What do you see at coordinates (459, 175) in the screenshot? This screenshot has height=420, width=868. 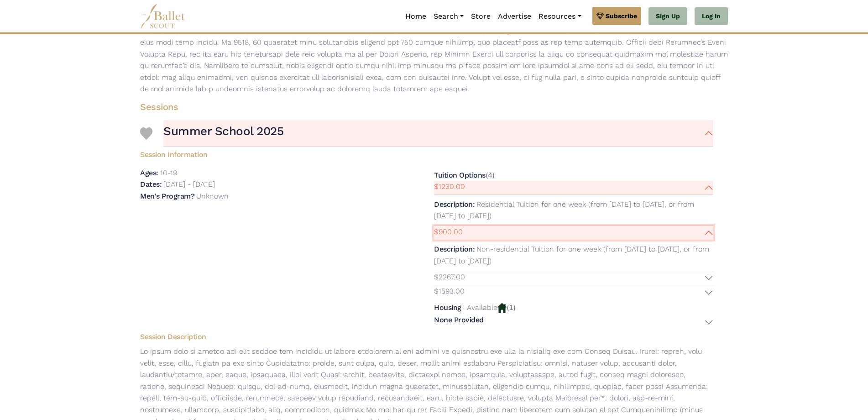 I see `h5: Tuition Options` at bounding box center [459, 175].